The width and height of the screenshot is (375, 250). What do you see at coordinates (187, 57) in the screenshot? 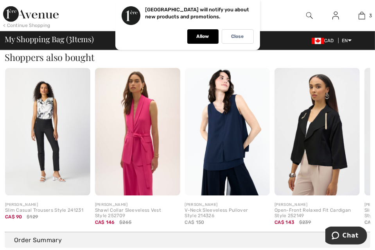
I see `h2: Shoppers also bought` at bounding box center [187, 57].